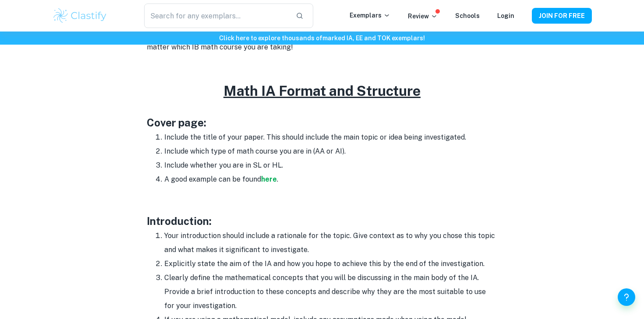 This screenshot has height=319, width=644. I want to click on a: here, so click(269, 179).